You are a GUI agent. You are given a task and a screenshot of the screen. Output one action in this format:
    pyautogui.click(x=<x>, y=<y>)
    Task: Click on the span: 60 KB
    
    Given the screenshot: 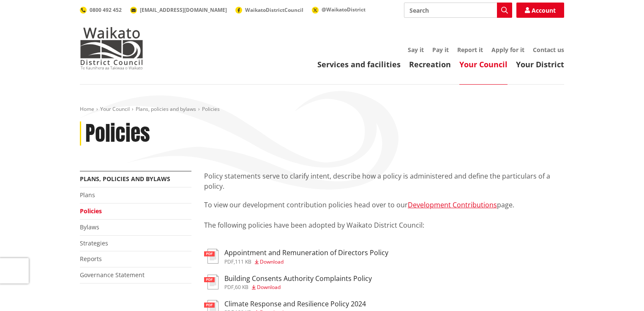 What is the action you would take?
    pyautogui.click(x=242, y=287)
    